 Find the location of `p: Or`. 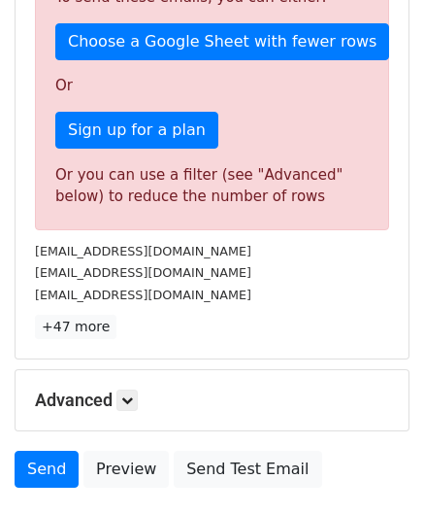

p: Or is located at coordinates (212, 85).